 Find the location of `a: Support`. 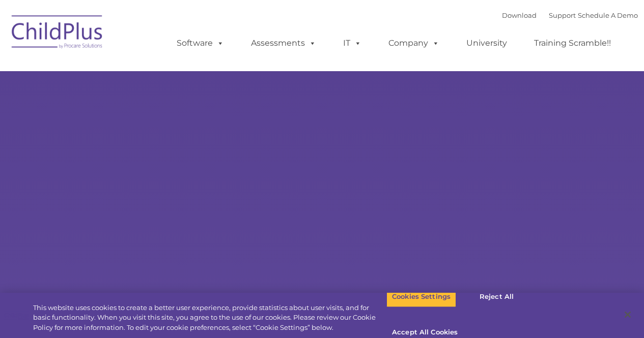

a: Support is located at coordinates (562, 15).